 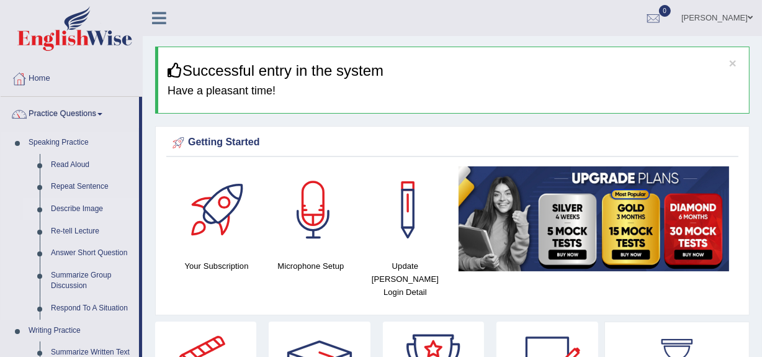 I want to click on a: Summarize Group Discussion, so click(x=92, y=281).